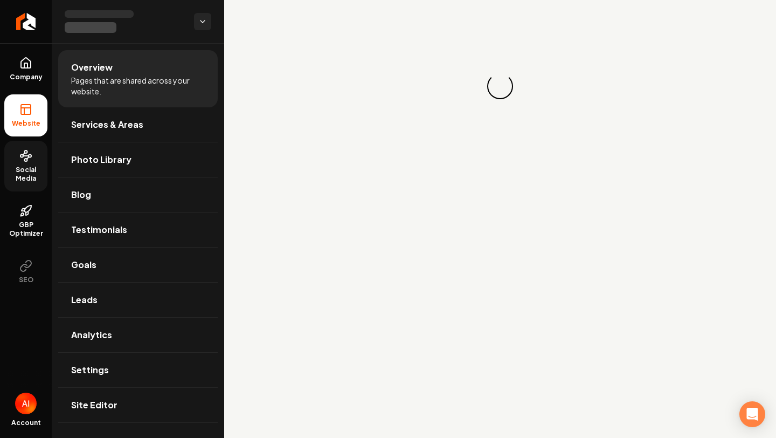 Image resolution: width=776 pixels, height=438 pixels. Describe the element at coordinates (26, 22) in the screenshot. I see `img: Rebolt Logo` at that location.